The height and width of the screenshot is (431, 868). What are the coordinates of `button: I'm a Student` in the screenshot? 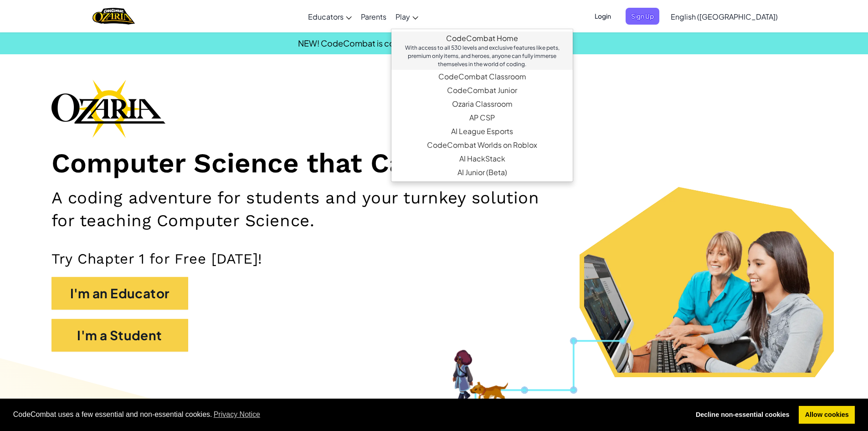 It's located at (119, 336).